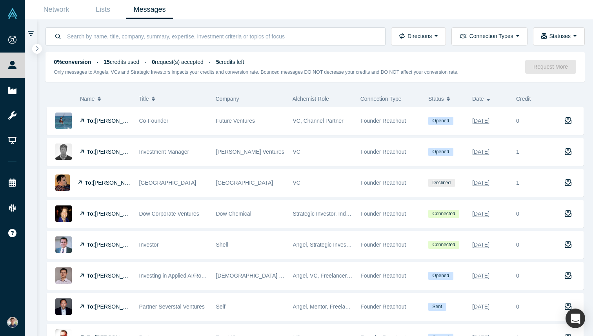  What do you see at coordinates (524, 99) in the screenshot?
I see `span: Credit` at bounding box center [524, 99].